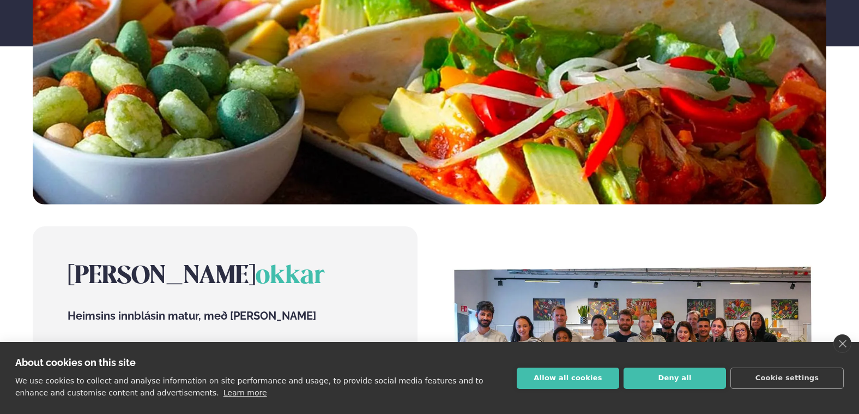 Image resolution: width=859 pixels, height=414 pixels. I want to click on button: Deny all, so click(675, 378).